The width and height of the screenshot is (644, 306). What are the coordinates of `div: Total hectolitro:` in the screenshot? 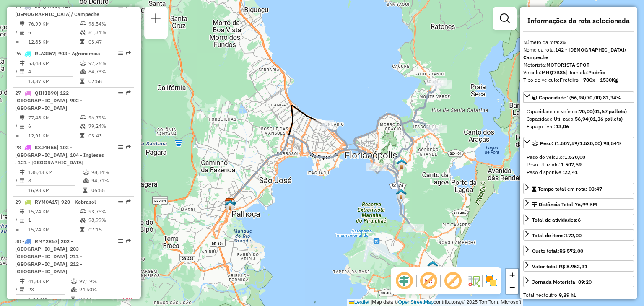 It's located at (578, 295).